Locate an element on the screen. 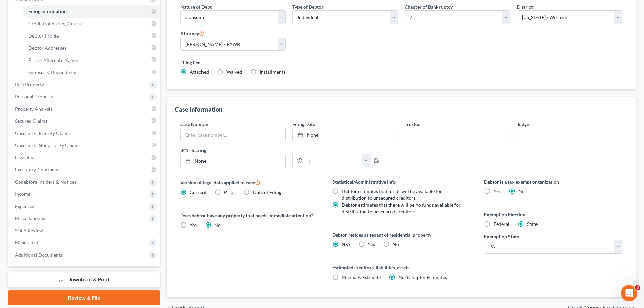 The width and height of the screenshot is (644, 308). label: Type of Debtor is located at coordinates (308, 7).